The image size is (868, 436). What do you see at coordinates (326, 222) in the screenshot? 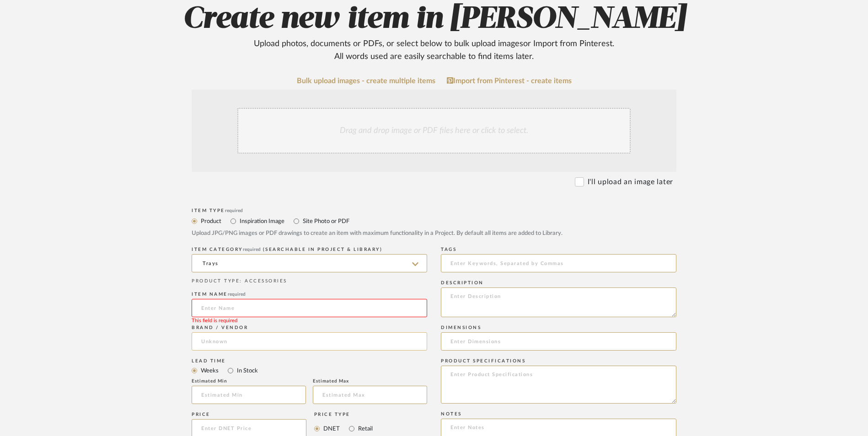
I see `label: Site Photo or PDF` at bounding box center [326, 222].